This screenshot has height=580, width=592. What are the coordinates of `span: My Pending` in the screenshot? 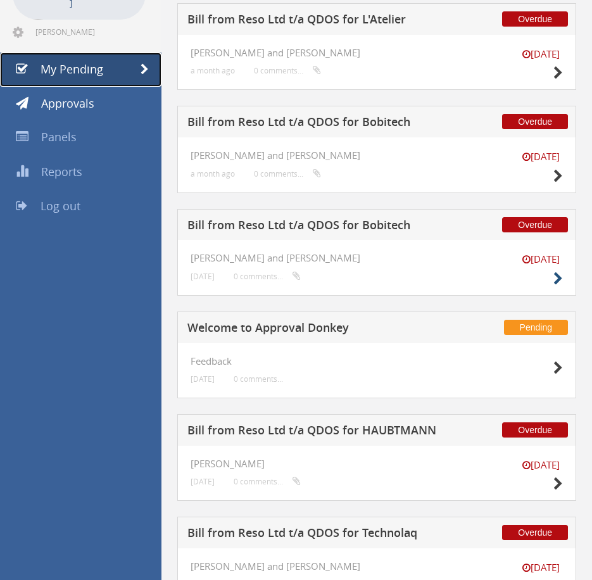 It's located at (72, 69).